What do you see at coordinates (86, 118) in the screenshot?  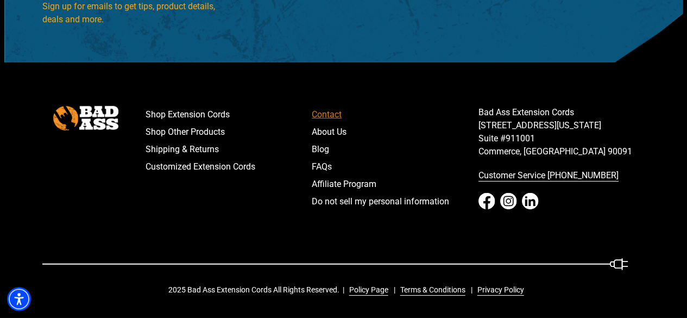 I see `img: Bad Ass Extension Cords` at bounding box center [86, 118].